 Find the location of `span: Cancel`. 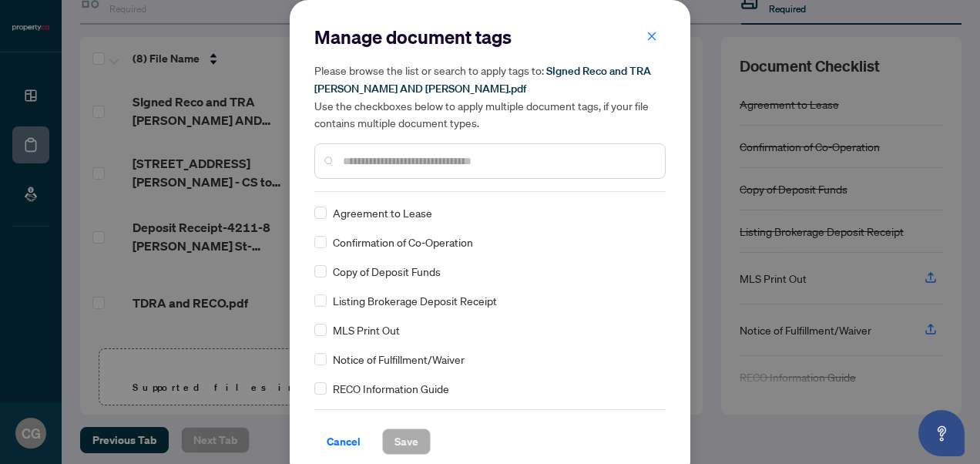

span: Cancel is located at coordinates (344, 442).